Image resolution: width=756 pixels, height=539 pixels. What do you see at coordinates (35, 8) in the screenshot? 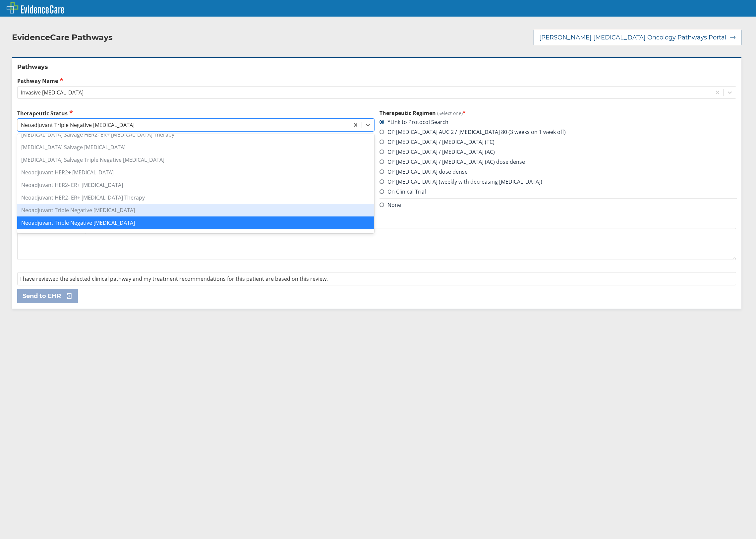
I see `img: EvidenceCare` at bounding box center [35, 8].